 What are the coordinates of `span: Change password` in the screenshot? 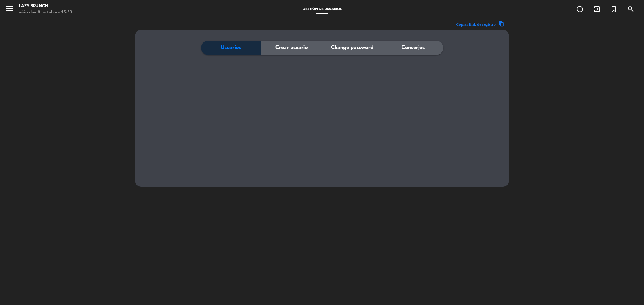 It's located at (352, 48).